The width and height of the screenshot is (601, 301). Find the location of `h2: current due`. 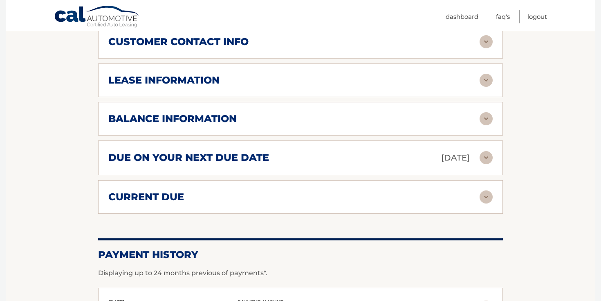

h2: current due is located at coordinates (146, 197).